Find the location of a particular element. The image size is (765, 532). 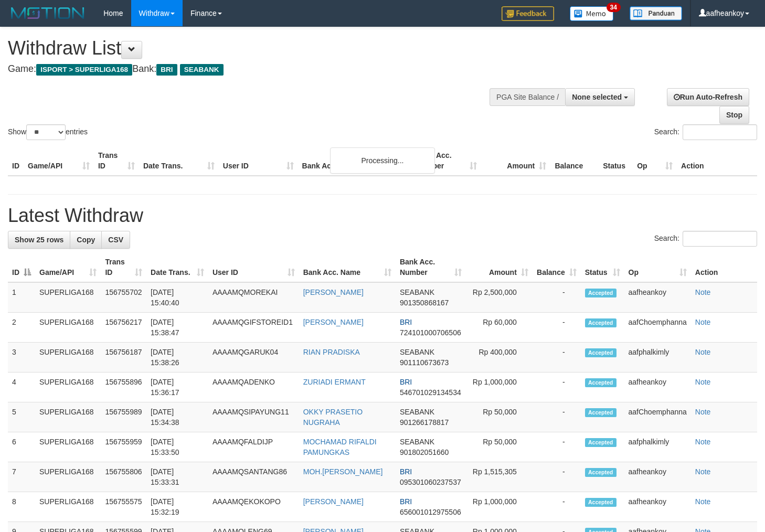

th: User ID is located at coordinates (258, 160).